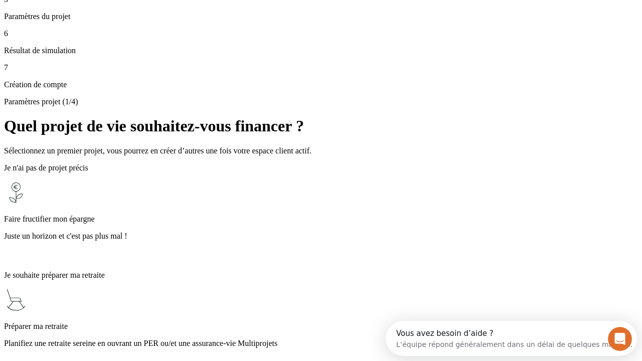 This screenshot has width=642, height=361. What do you see at coordinates (321, 68) in the screenshot?
I see `p: 7` at bounding box center [321, 68].